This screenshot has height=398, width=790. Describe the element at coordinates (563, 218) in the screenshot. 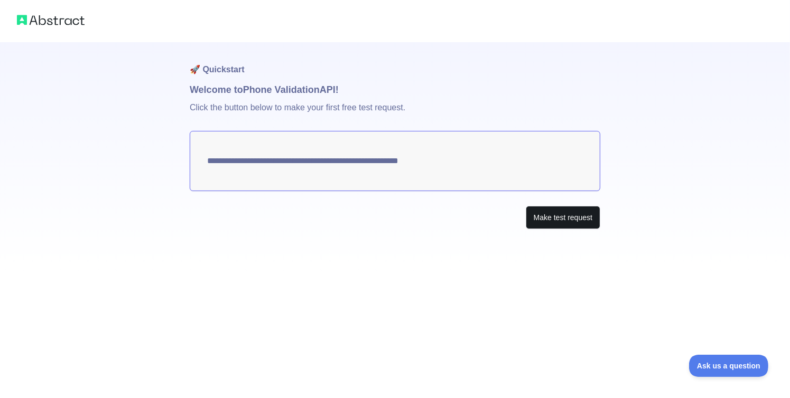

I see `button: Make test request` at that location.